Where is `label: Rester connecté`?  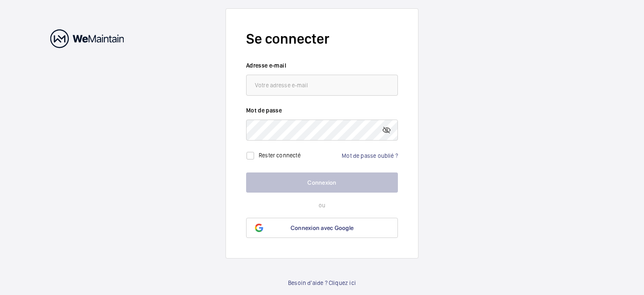 label: Rester connecté is located at coordinates (279, 155).